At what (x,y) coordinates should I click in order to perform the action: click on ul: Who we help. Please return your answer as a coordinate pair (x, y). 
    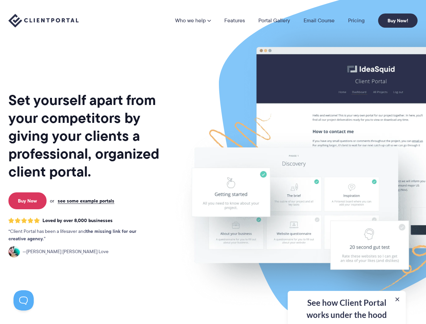
    Looking at the image, I should click on (268, 109).